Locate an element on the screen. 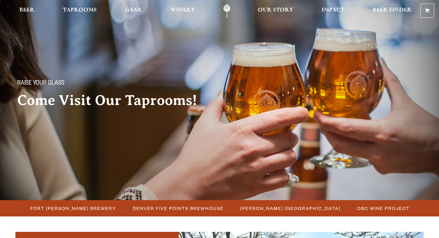 The width and height of the screenshot is (439, 238). a: Taprooms is located at coordinates (80, 11).